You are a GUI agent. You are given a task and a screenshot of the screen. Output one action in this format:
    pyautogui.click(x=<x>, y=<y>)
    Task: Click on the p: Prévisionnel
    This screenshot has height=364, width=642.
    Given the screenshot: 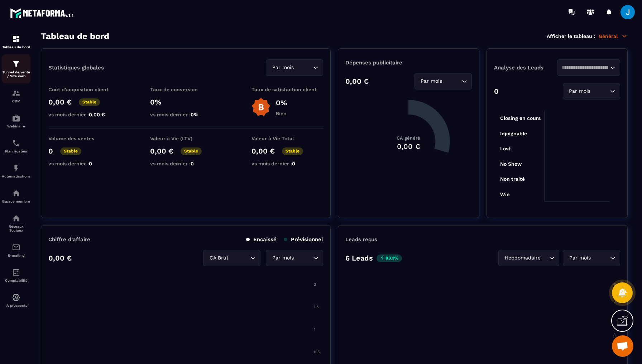 What is the action you would take?
    pyautogui.click(x=304, y=239)
    